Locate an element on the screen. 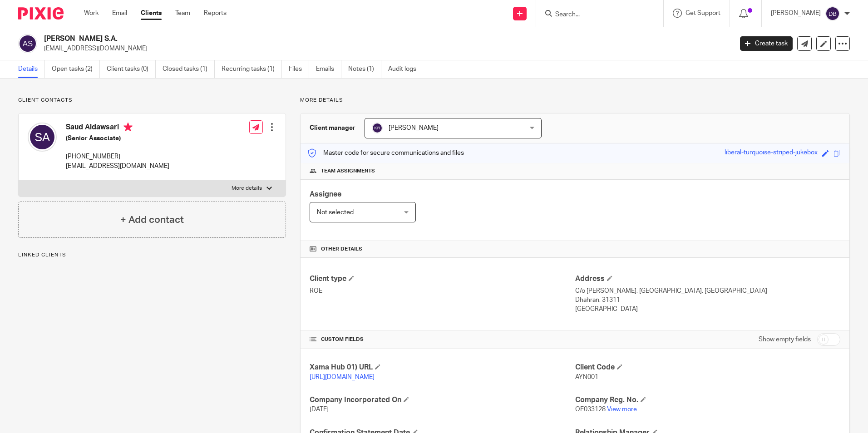  img: Pixie is located at coordinates (41, 13).